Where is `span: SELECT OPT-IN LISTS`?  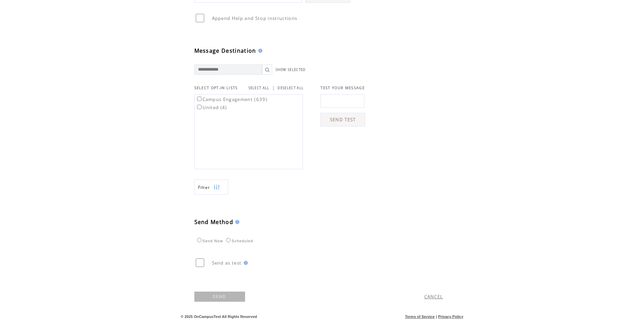
span: SELECT OPT-IN LISTS is located at coordinates (216, 88).